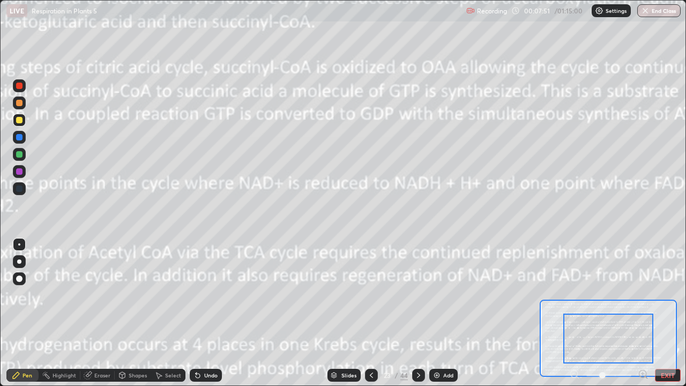  Describe the element at coordinates (492, 11) in the screenshot. I see `p: Recording` at that location.